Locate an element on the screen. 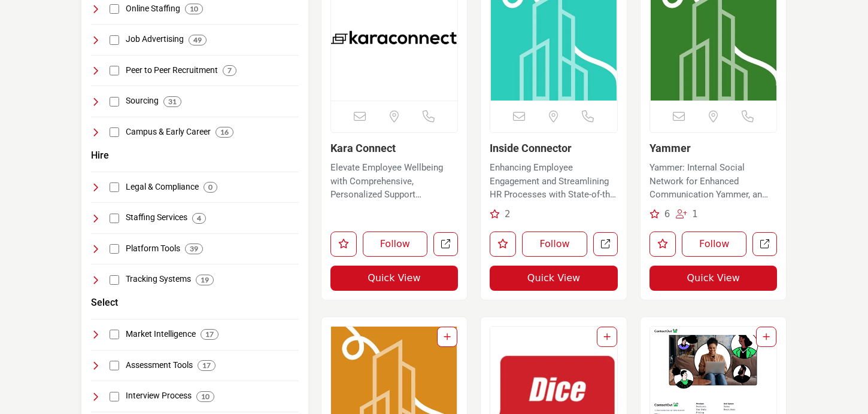  div: 4 Results For Staffing Services is located at coordinates (199, 219).